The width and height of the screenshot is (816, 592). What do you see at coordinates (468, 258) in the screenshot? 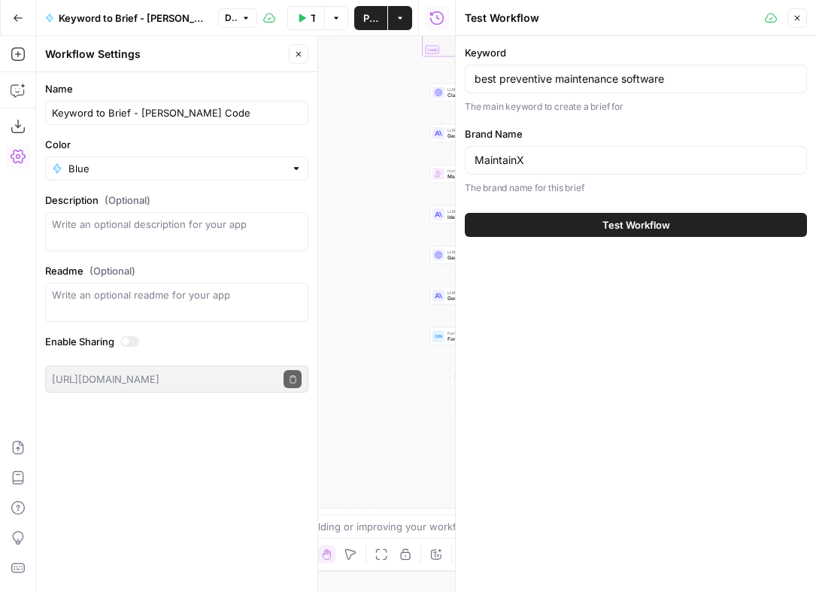
I see `span: Generate detailed outline` at bounding box center [468, 258].